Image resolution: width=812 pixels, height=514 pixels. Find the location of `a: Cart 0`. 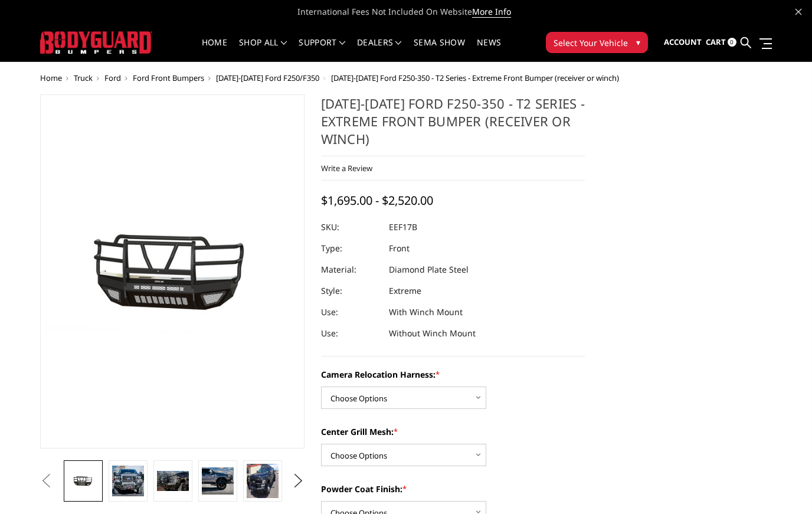

a: Cart 0 is located at coordinates (721, 42).